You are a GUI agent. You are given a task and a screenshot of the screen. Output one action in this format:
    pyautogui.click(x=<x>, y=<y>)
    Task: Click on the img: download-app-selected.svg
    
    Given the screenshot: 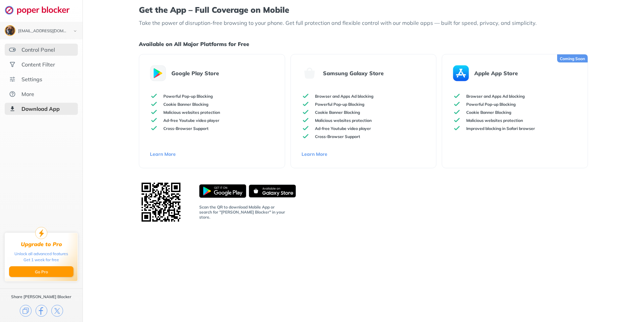 What is the action you would take?
    pyautogui.click(x=12, y=109)
    